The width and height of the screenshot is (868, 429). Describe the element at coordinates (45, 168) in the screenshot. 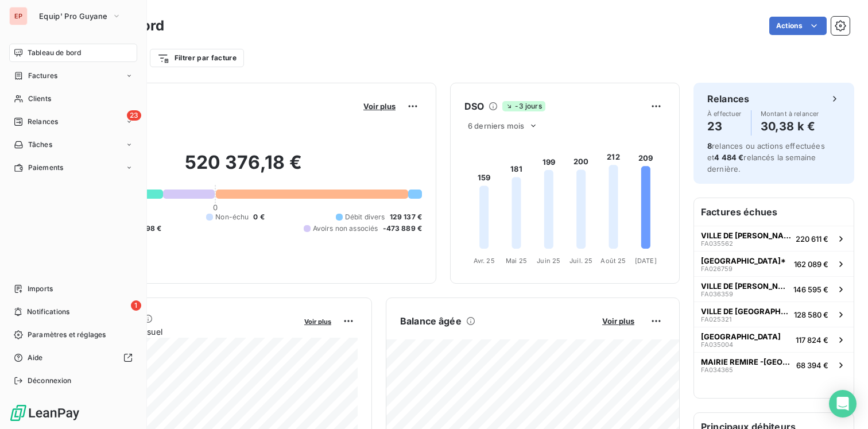

I see `span: Paiements` at that location.